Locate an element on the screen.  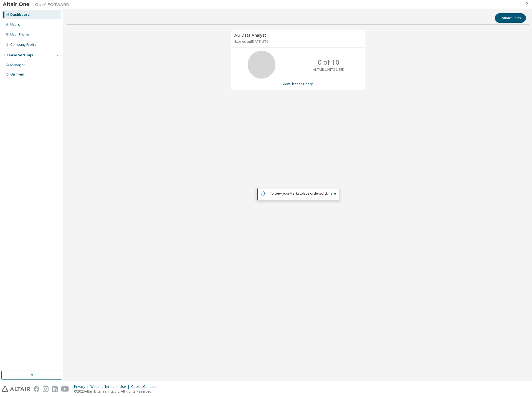
em: Marketplace orders is located at coordinates (306, 193).